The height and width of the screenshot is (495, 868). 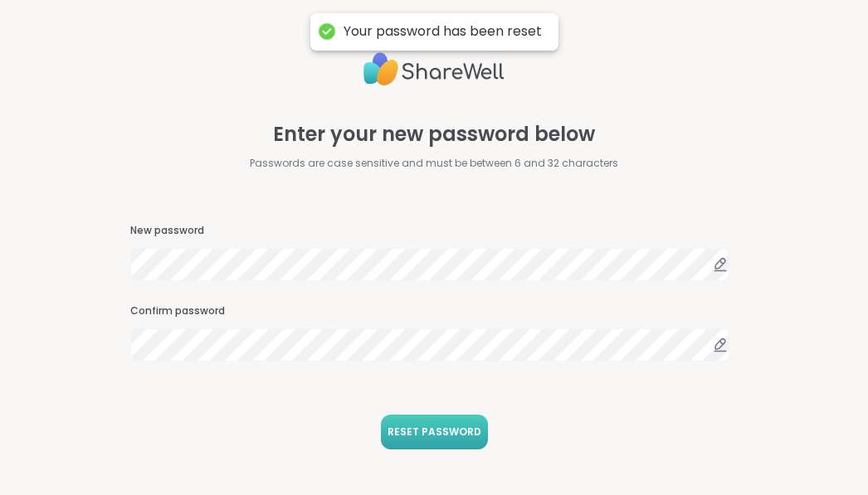 What do you see at coordinates (434, 311) in the screenshot?
I see `h3: Confirm password` at bounding box center [434, 311].